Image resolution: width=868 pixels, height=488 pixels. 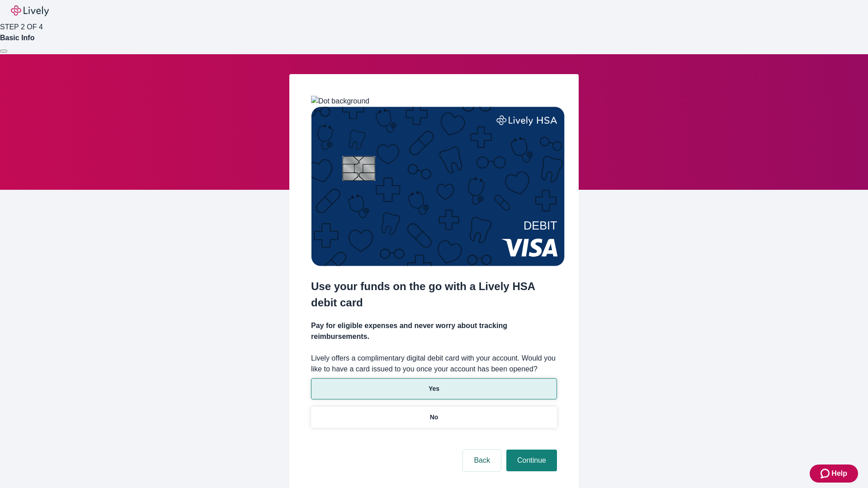 I want to click on button: Zendesk support iconHelp, so click(x=833, y=474).